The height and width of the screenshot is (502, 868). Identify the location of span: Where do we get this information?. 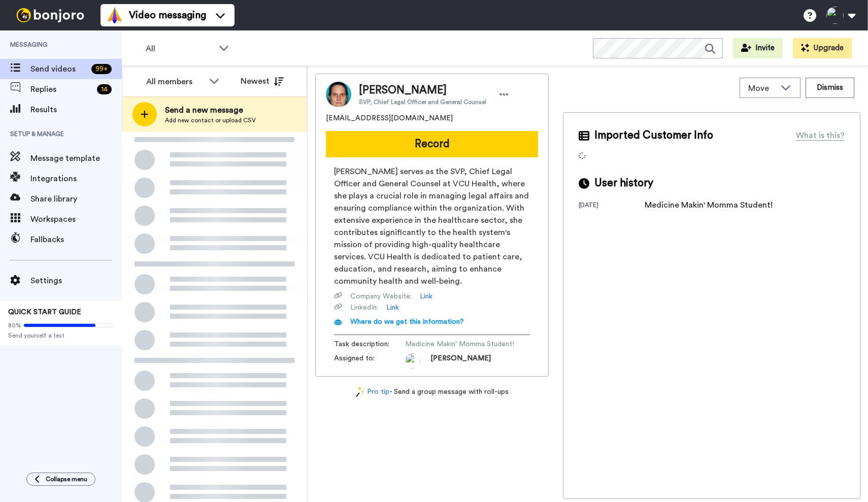
(408, 322).